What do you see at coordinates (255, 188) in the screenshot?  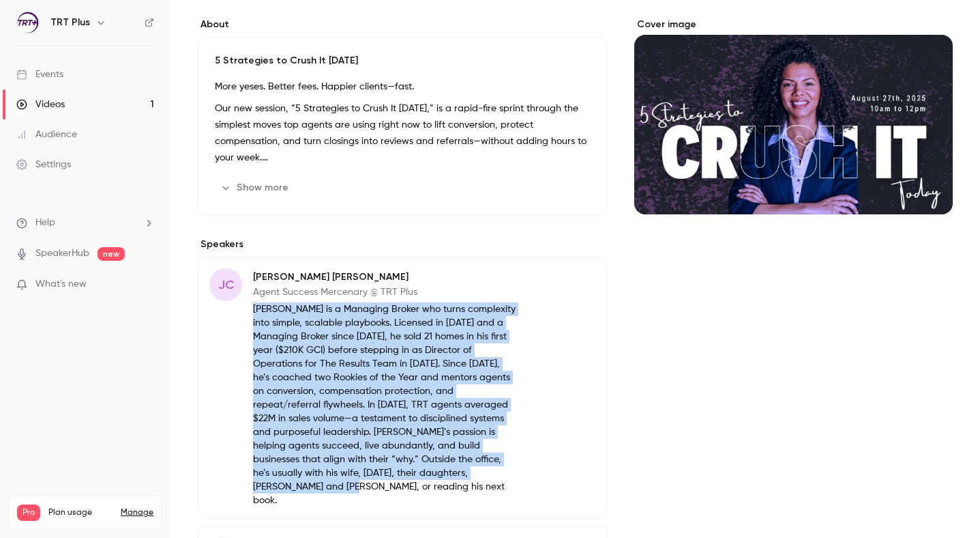 I see `button: Show more` at bounding box center [255, 188].